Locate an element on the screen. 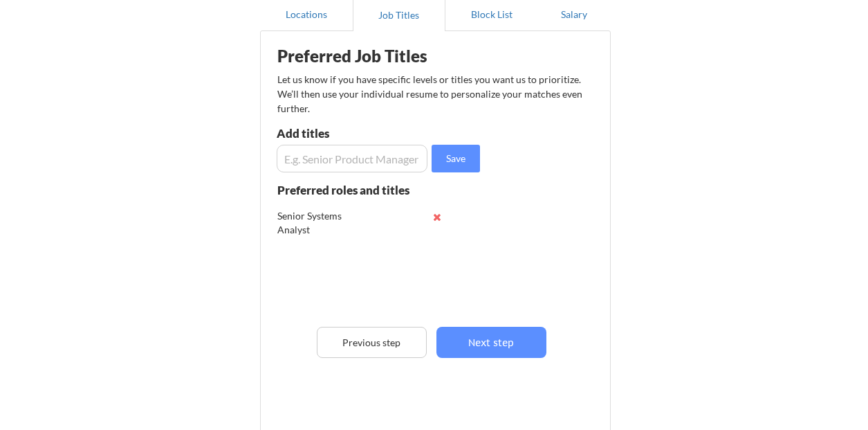 This screenshot has width=868, height=430. input: E.g. Senior Product Manager is located at coordinates (352, 158).